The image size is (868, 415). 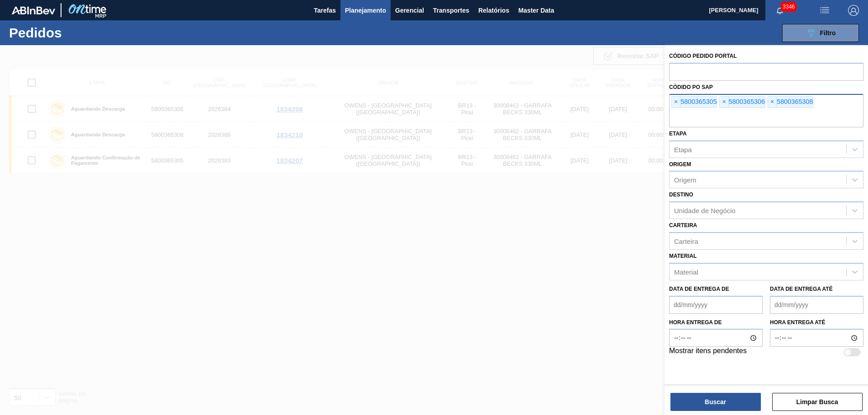 What do you see at coordinates (715, 322) in the screenshot?
I see `label: Hora entrega de` at bounding box center [715, 322].